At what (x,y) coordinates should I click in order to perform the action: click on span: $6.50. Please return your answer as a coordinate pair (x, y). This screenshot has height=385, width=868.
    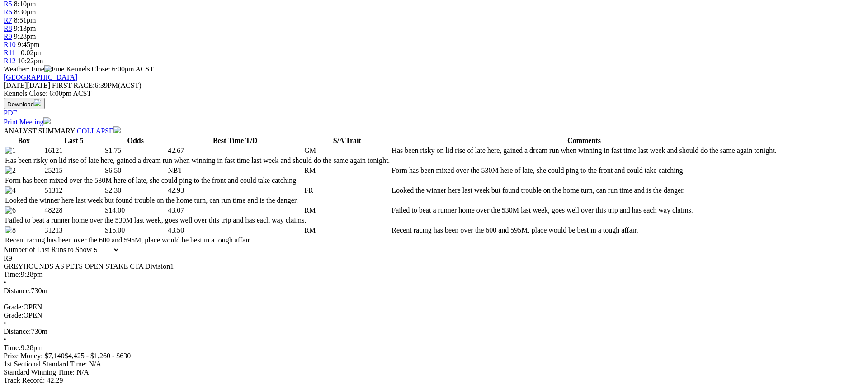
    Looking at the image, I should click on (113, 170).